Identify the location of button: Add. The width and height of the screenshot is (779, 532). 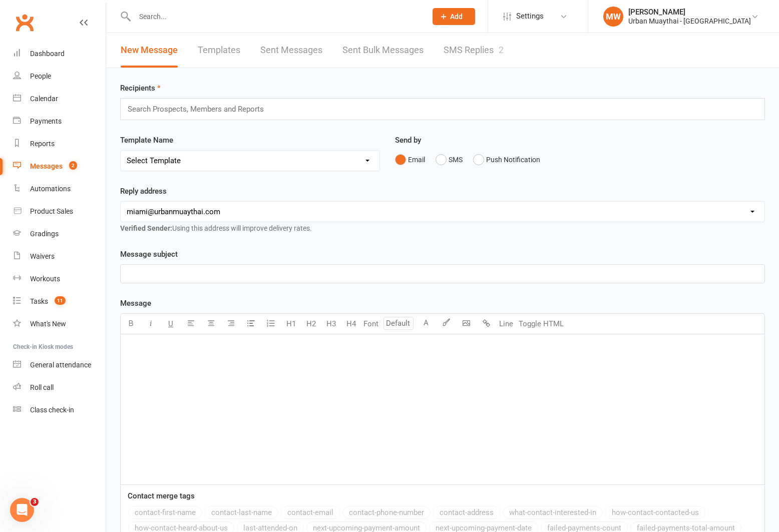
(454, 17).